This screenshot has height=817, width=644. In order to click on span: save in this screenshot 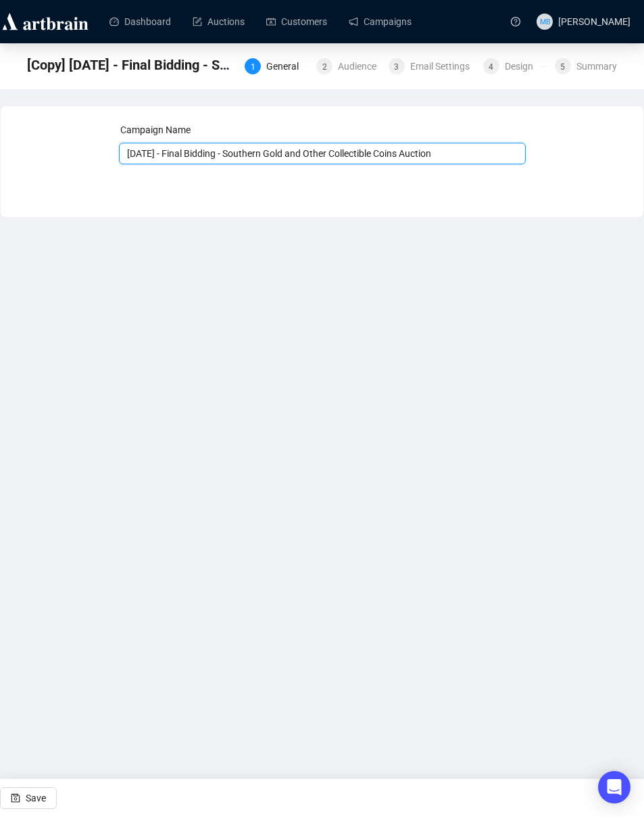, I will do `click(15, 798)`.